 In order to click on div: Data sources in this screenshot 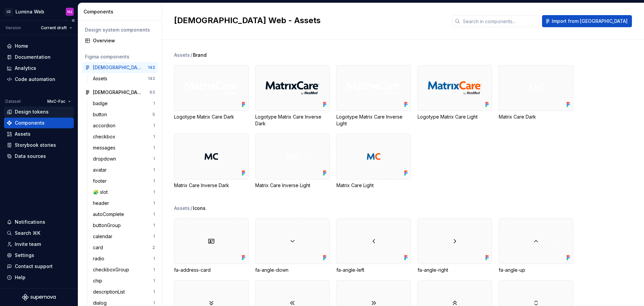, I will do `click(30, 156)`.